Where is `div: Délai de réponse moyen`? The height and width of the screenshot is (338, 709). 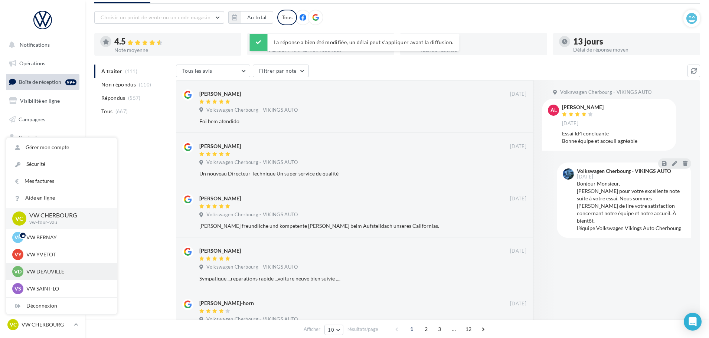
div: Délai de réponse moyen is located at coordinates (634, 50).